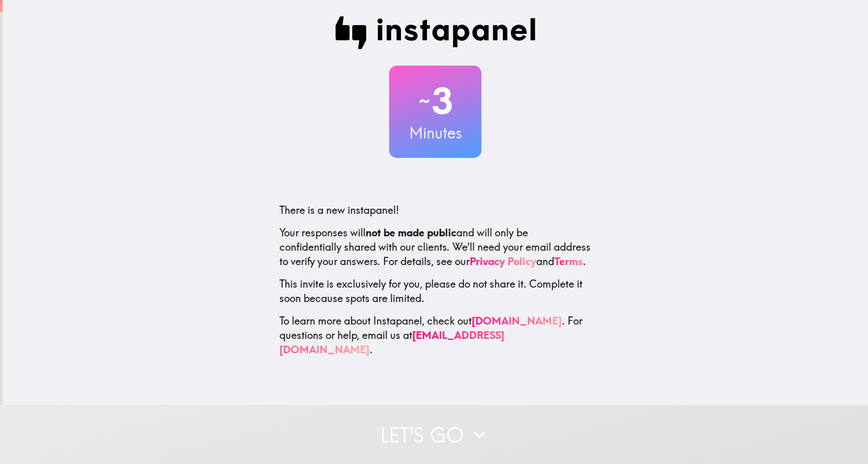 The width and height of the screenshot is (868, 464). What do you see at coordinates (569, 261) in the screenshot?
I see `a: Terms` at bounding box center [569, 261].